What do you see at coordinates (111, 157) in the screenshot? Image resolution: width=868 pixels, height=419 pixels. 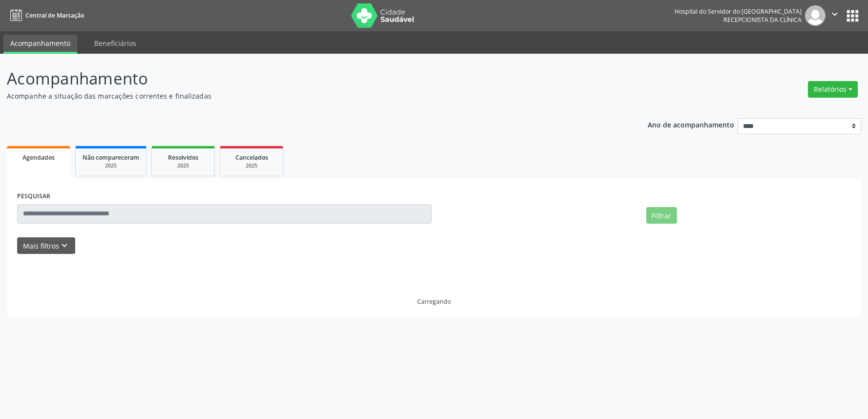 I see `span: Não compareceram` at bounding box center [111, 157].